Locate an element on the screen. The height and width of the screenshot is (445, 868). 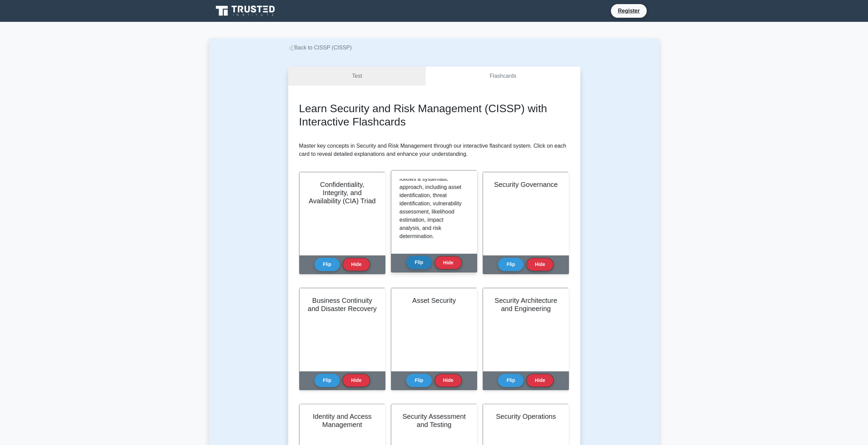
a: Test is located at coordinates (358, 76).